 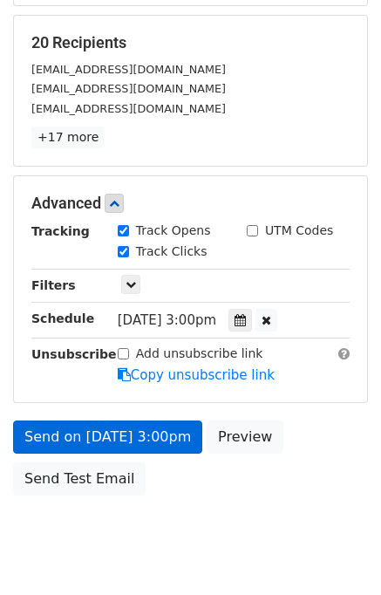 What do you see at coordinates (74, 354) in the screenshot?
I see `strong: Unsubscribe` at bounding box center [74, 354].